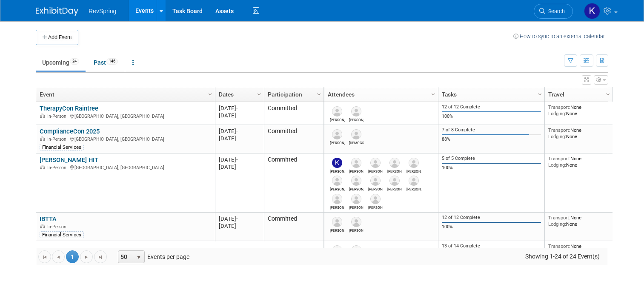 The image size is (644, 301). I want to click on a: TherapyCon Raintree, so click(69, 108).